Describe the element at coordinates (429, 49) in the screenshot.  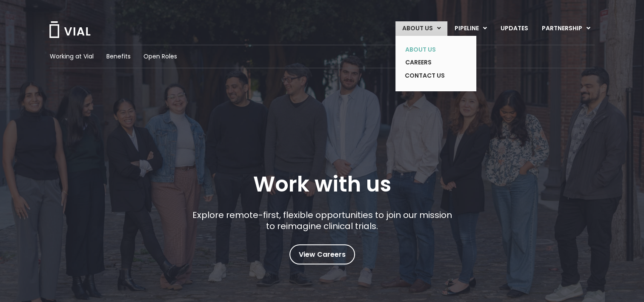
I see `a: ABOUT US` at that location.